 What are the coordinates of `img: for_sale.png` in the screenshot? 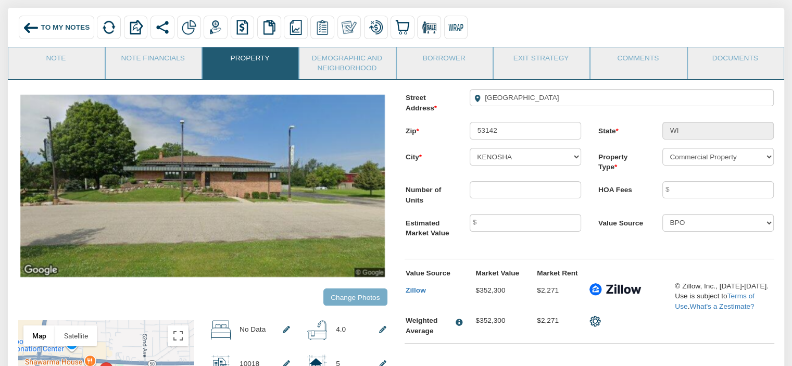 It's located at (429, 27).